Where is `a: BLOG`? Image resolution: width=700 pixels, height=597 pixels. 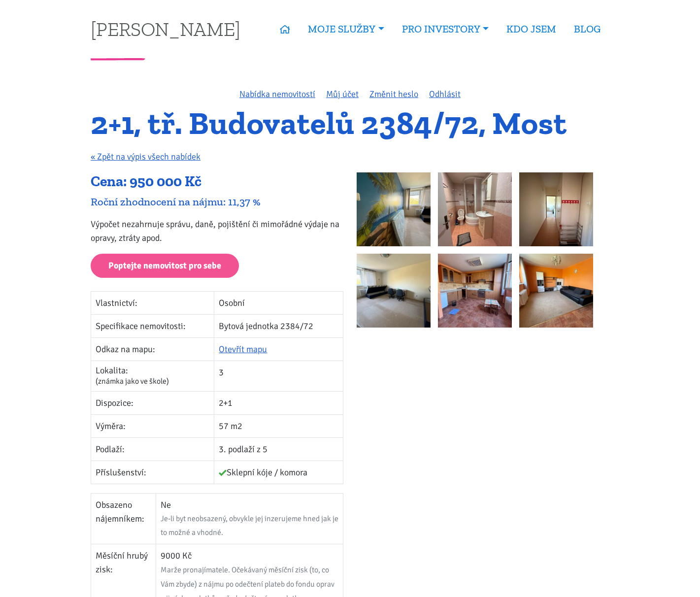
a: BLOG is located at coordinates (587, 29).